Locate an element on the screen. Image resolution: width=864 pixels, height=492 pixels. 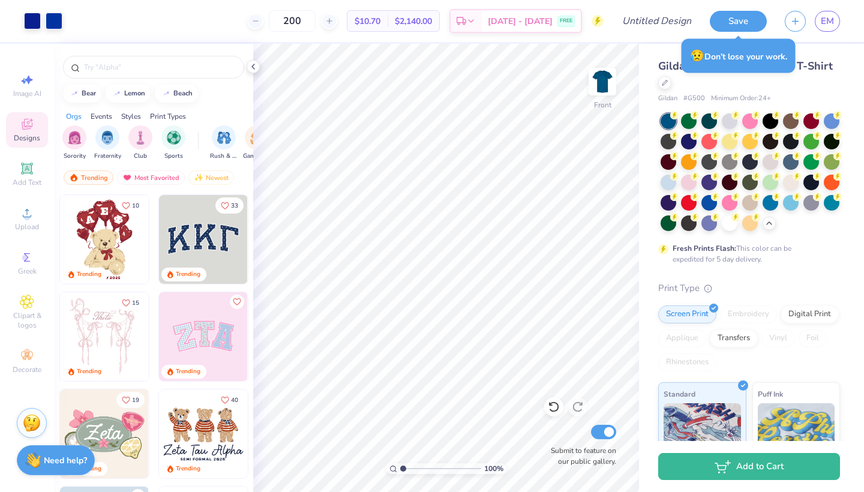
img: Rush & Bid Image is located at coordinates (224, 137).